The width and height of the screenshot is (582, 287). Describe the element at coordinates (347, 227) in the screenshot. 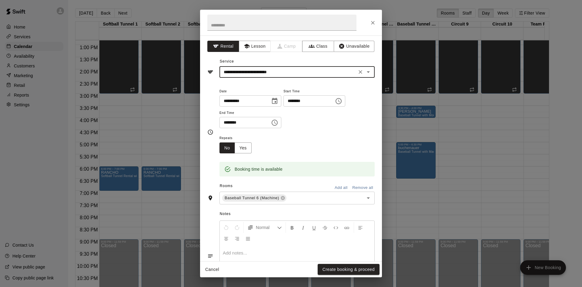

I see `button: Insert Link` at that location.